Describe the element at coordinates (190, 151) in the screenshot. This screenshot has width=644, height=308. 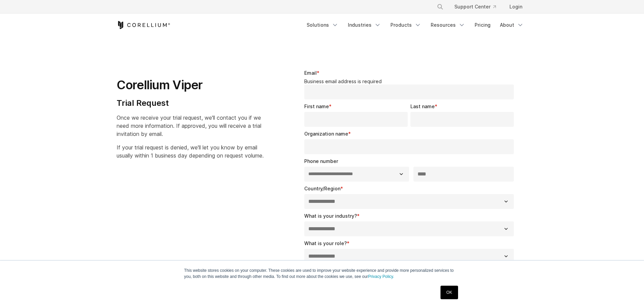
I see `span: If your trial request is denied, we'll let you know by email usually within 1 business day depend...` at that location.